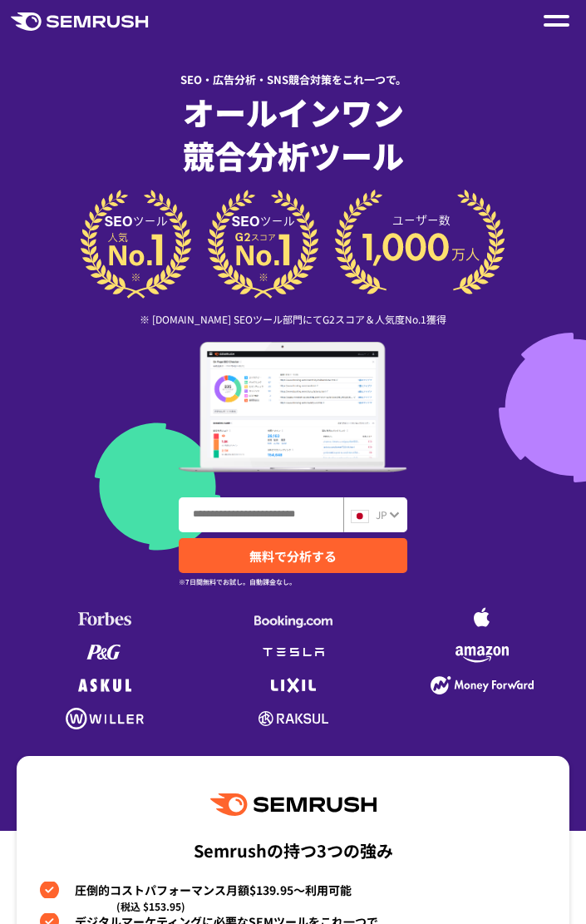 This screenshot has width=586, height=924. Describe the element at coordinates (237, 581) in the screenshot. I see `small: ※7日間無料でお試し。自動課金なし。` at that location.